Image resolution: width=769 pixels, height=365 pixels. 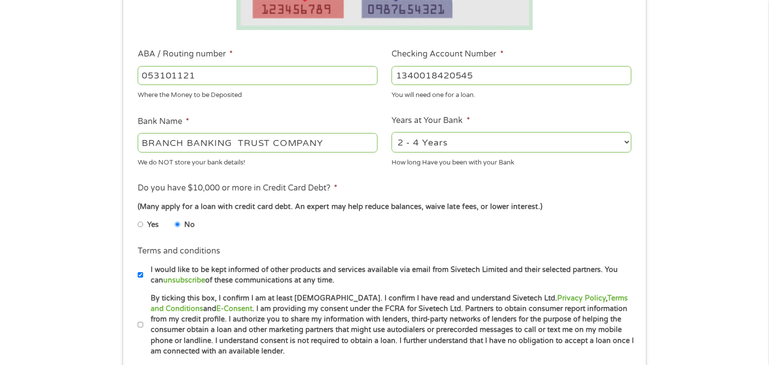 I want to click on label: Terms and conditions, so click(x=179, y=251).